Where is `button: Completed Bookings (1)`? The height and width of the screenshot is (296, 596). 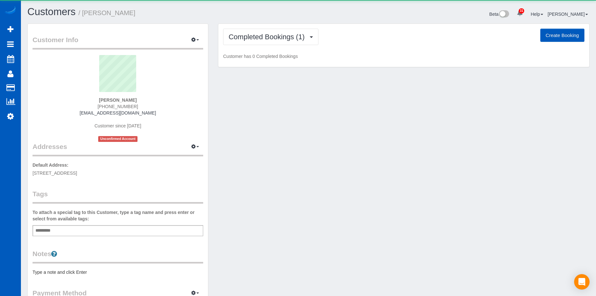 button: Completed Bookings (1) is located at coordinates (271, 37).